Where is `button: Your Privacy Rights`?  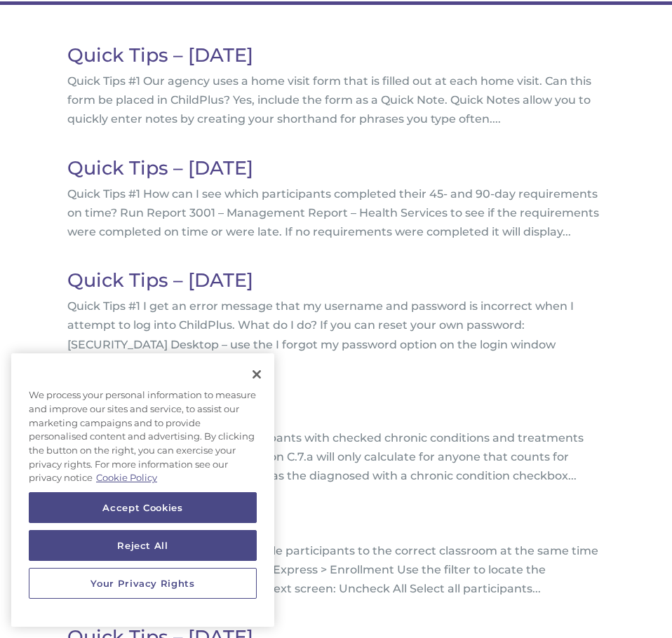 button: Your Privacy Rights is located at coordinates (142, 583).